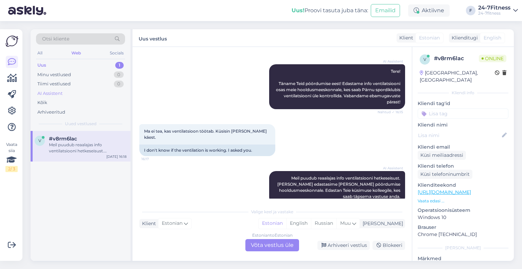 This screenshot has width=522, height=269. Describe the element at coordinates (50, 93) in the screenshot. I see `div: AI Assistent` at that location.